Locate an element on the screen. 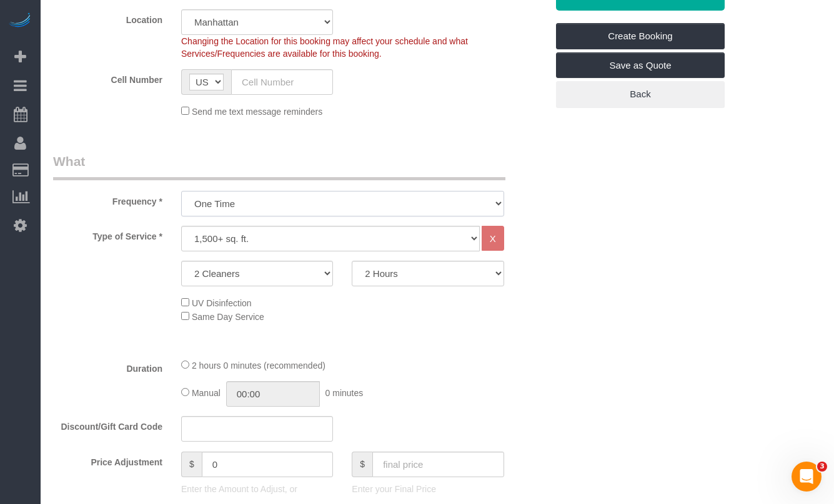 The height and width of the screenshot is (504, 834). a: Automaid Logo is located at coordinates (20, 21).